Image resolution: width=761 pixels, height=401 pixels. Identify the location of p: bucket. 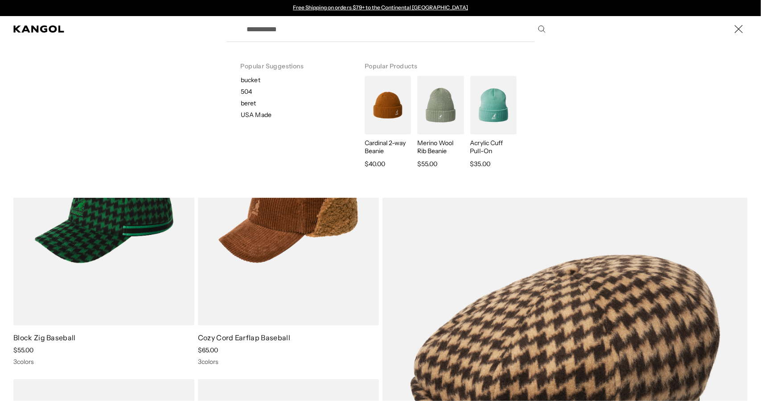
(296, 80).